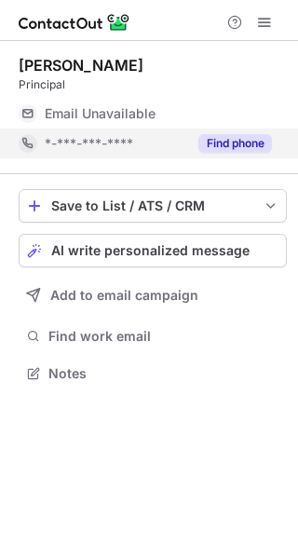  Describe the element at coordinates (164, 374) in the screenshot. I see `span: Notes` at that location.